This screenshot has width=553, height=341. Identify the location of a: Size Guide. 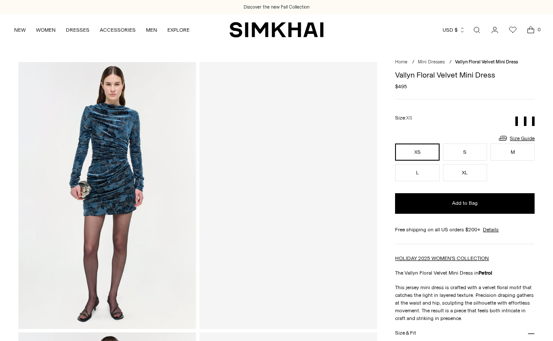
(516, 138).